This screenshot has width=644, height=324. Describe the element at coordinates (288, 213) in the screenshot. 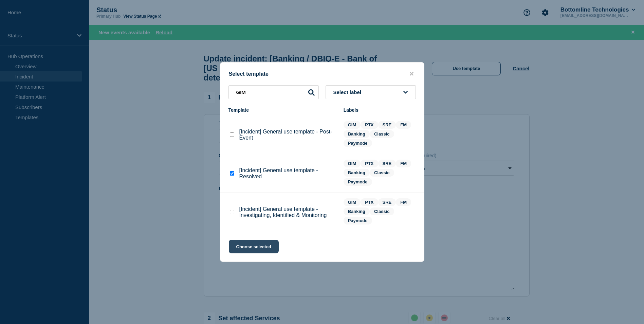

I see `p: [Incident] General use template - Investigating, Identified & Monitoring` at that location.